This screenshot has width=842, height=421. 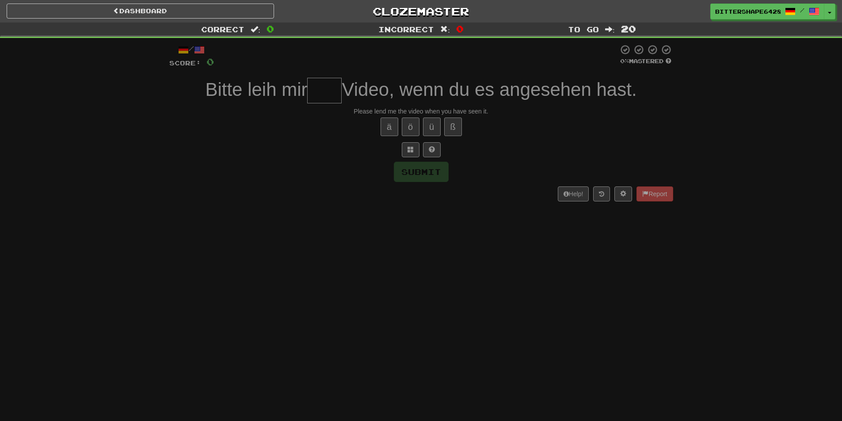 I want to click on div: Please lend me the video when you have seen it., so click(x=421, y=111).